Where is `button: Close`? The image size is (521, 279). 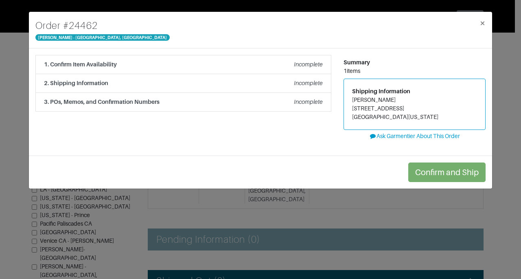 button: Close is located at coordinates (482, 23).